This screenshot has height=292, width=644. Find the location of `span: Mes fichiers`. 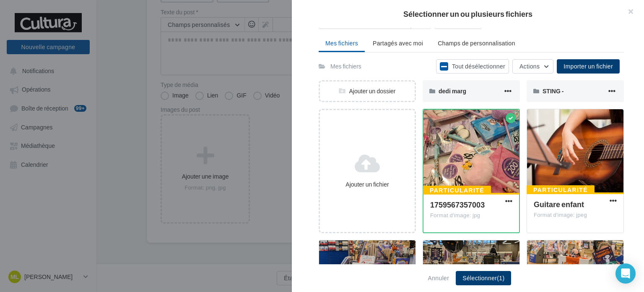

span: Mes fichiers is located at coordinates (342, 43).